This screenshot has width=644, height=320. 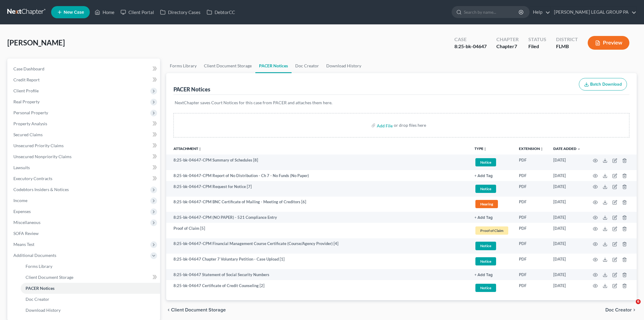 I want to click on input: Search by name..., so click(x=492, y=12).